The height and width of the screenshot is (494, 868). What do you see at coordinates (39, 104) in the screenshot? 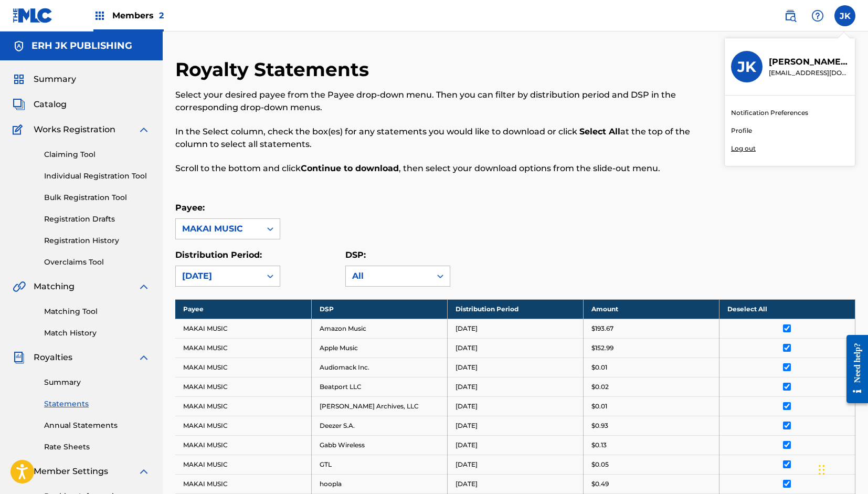
I see `a: CatalogCatalog` at bounding box center [39, 104].